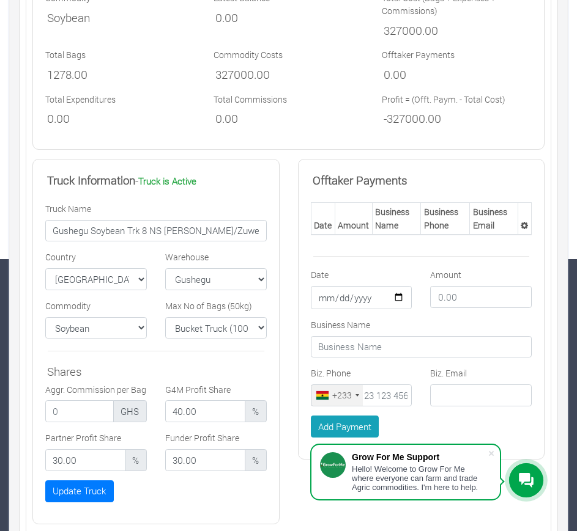  Describe the element at coordinates (120, 75) in the screenshot. I see `h5: 1278.00` at that location.